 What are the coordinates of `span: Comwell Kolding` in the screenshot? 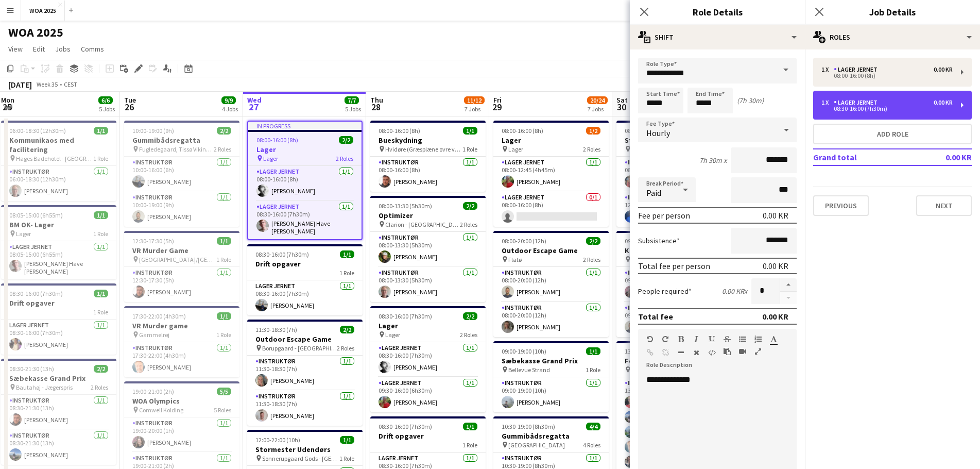 It's located at (161, 409).